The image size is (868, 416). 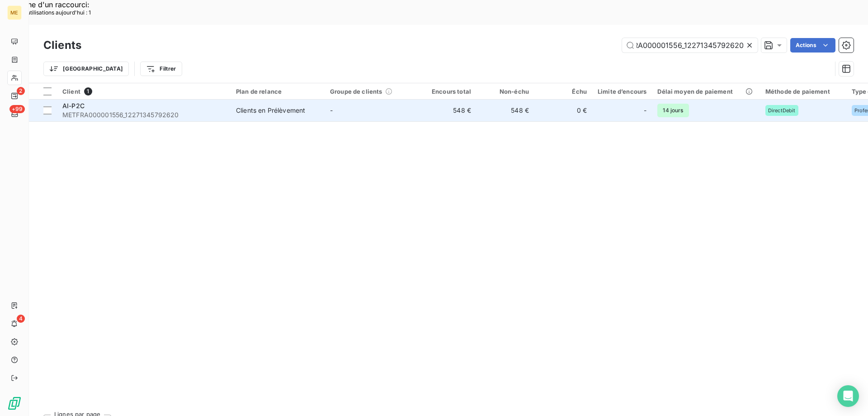 I want to click on input: Rechercher, so click(x=690, y=45).